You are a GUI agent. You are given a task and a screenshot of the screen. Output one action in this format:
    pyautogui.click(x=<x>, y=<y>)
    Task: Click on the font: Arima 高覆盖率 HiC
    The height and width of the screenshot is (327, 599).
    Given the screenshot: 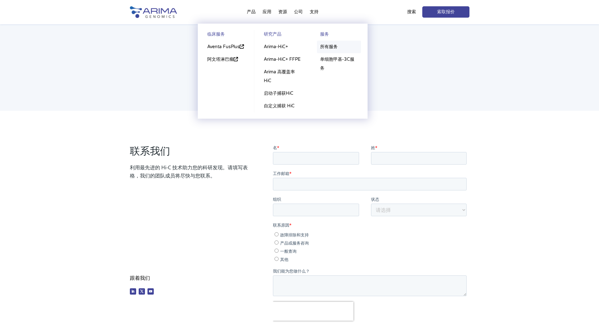 What is the action you would take?
    pyautogui.click(x=279, y=76)
    